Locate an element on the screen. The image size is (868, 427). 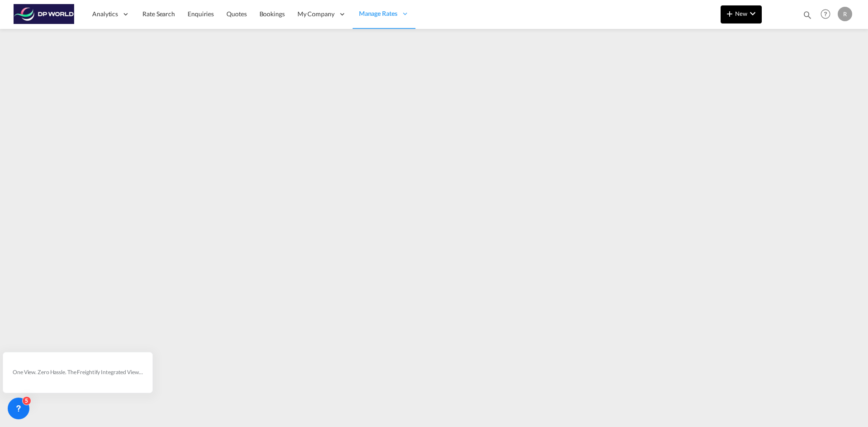
span: Enquiries is located at coordinates (200, 14).